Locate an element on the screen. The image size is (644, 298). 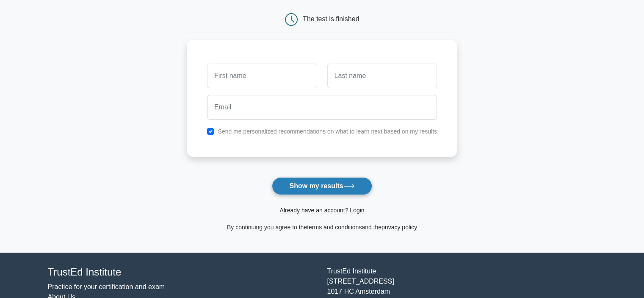
h4: TrustEd Institute is located at coordinates (182, 272).